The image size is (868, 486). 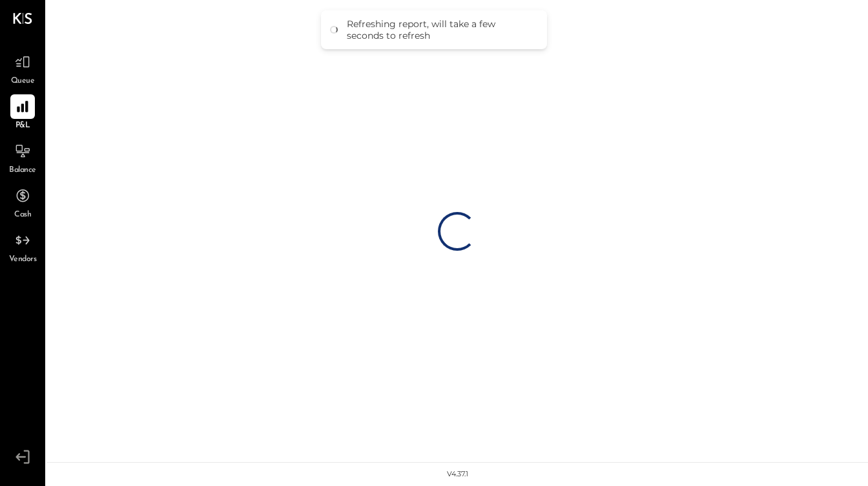 What do you see at coordinates (440, 30) in the screenshot?
I see `div: Refreshing report, will take a few seconds to refresh` at bounding box center [440, 30].